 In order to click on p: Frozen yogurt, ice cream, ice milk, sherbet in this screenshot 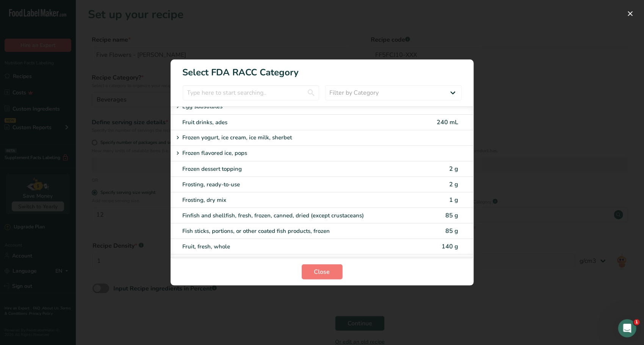, I will do `click(237, 138)`.